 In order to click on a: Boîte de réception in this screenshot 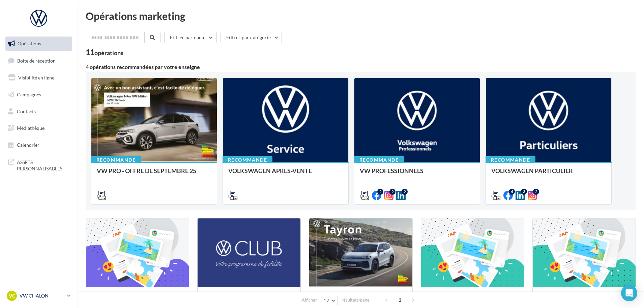, I will do `click(39, 61)`.